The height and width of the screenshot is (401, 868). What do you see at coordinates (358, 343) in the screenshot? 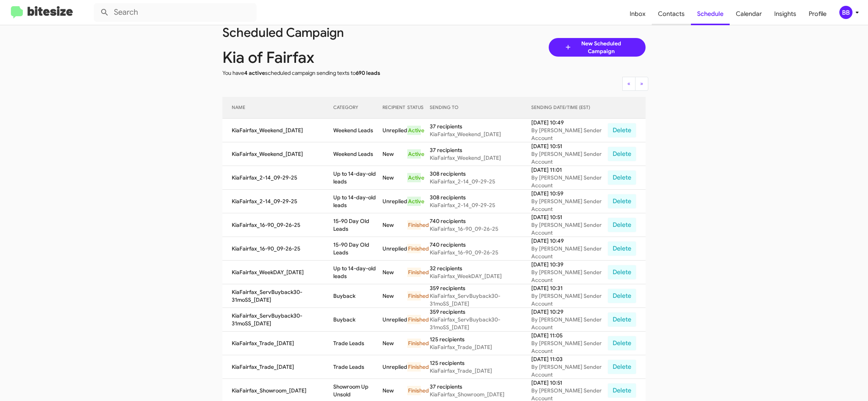
I see `td: Trade Leads` at bounding box center [358, 343].